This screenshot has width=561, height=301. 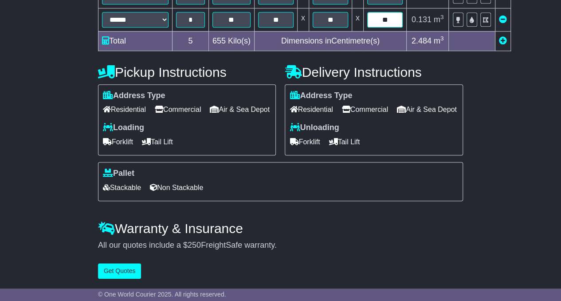 What do you see at coordinates (280, 228) in the screenshot?
I see `h4: Warranty & Insurance` at bounding box center [280, 228].